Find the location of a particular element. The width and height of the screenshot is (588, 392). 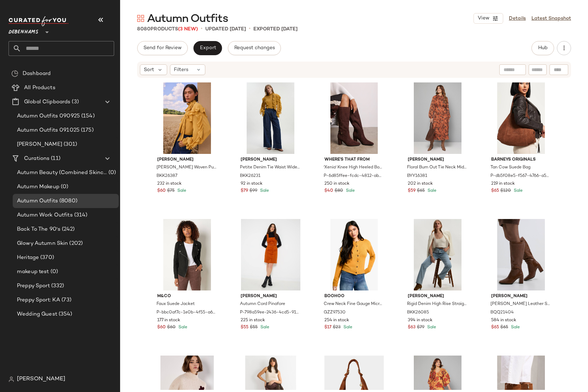

img: cfy_white_logo.C9jOOHJF.svg is located at coordinates (39, 21).